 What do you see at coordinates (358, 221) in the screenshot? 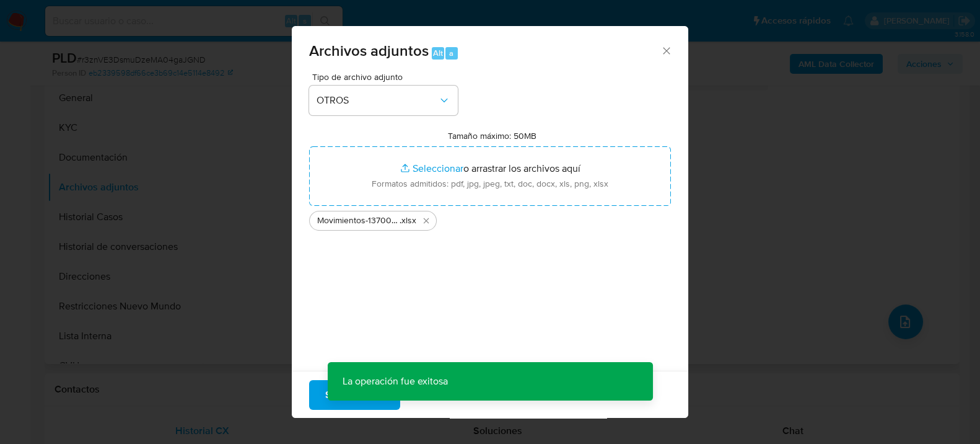
I see `span: Movimientos-1370042636` at bounding box center [358, 221].